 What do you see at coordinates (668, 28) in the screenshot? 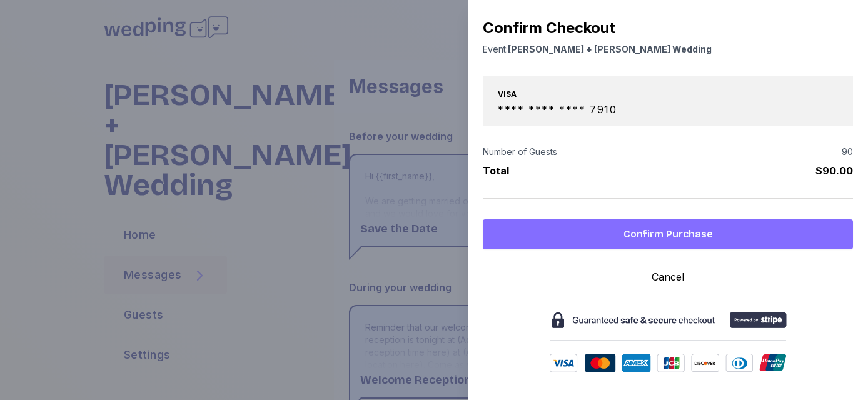
I see `div: Confirm Checkout` at bounding box center [668, 28].